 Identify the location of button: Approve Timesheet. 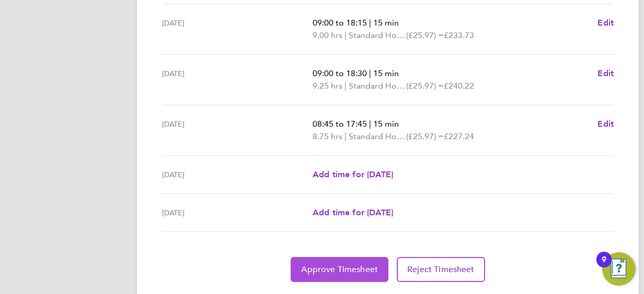
(339, 270).